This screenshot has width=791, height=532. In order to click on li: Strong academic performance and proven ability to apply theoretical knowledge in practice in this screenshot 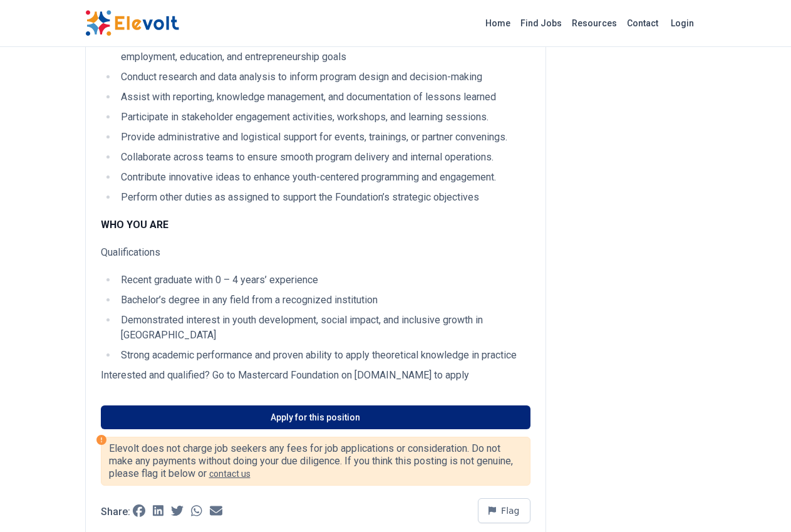, I will do `click(324, 355)`.